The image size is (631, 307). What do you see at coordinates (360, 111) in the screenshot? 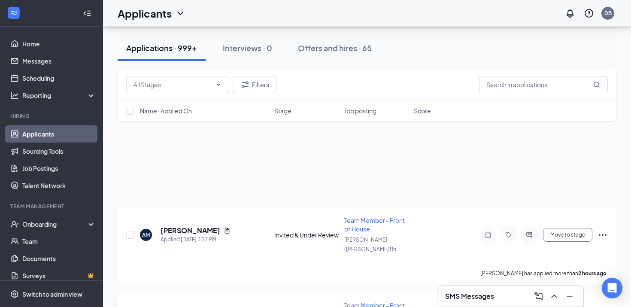
I see `span: Job posting` at bounding box center [360, 111].